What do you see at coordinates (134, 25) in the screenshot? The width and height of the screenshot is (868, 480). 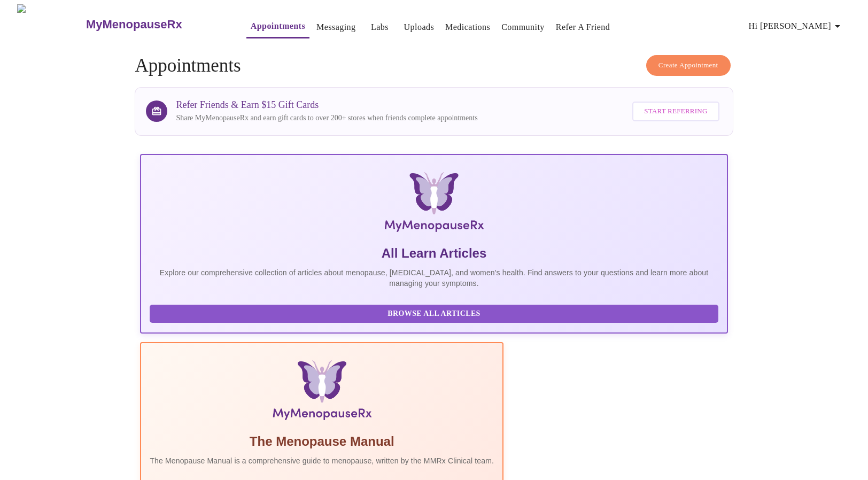 I see `h3: MyMenopauseRx` at bounding box center [134, 25].